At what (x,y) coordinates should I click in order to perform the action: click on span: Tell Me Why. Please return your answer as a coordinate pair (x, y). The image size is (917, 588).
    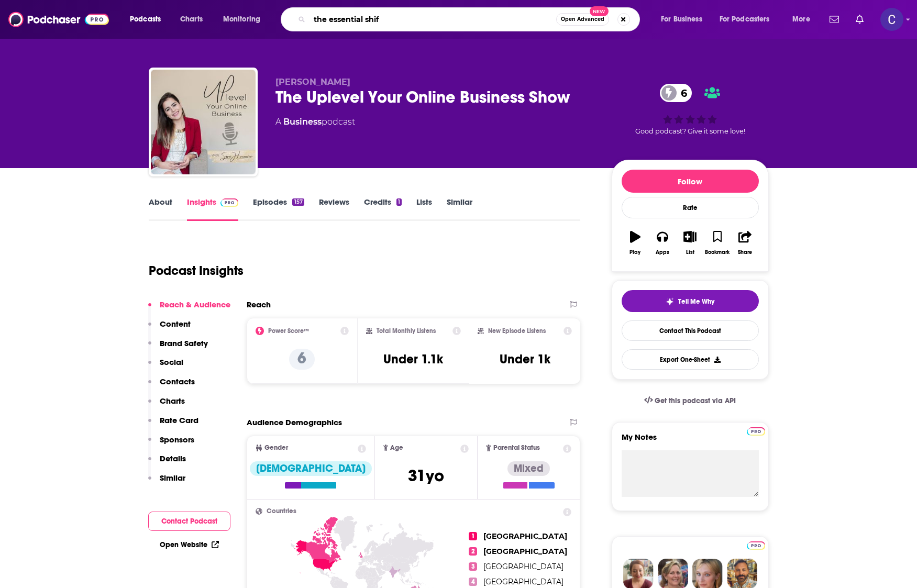
    Looking at the image, I should click on (696, 301).